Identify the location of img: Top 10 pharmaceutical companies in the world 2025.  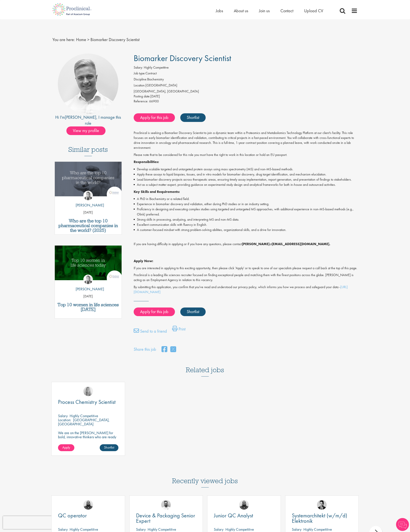
(88, 179).